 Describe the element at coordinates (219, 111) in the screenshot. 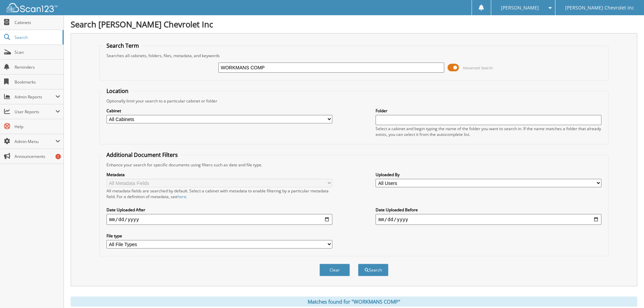

I see `label: Cabinet` at that location.